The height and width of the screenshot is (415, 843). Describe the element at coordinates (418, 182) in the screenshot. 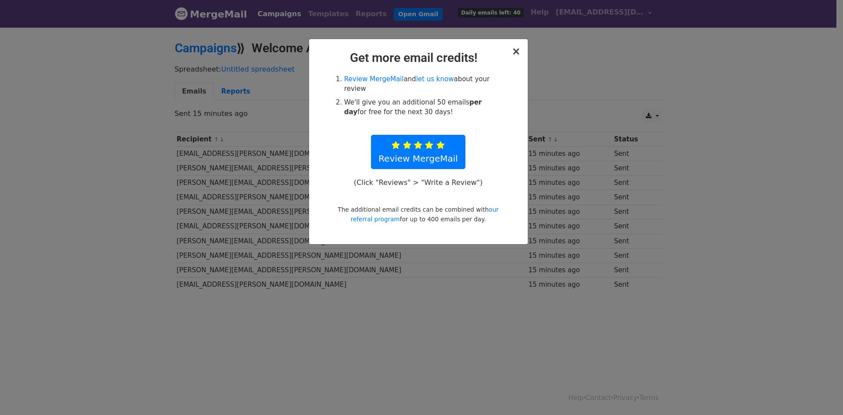

I see `p: (Click "Reviews" > "Write a Review")` at that location.